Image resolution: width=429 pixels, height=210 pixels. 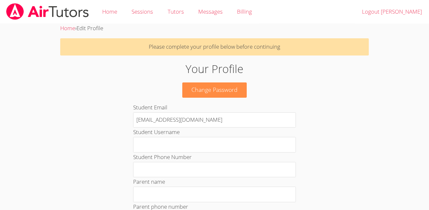 I want to click on label: Parent name, so click(x=149, y=182).